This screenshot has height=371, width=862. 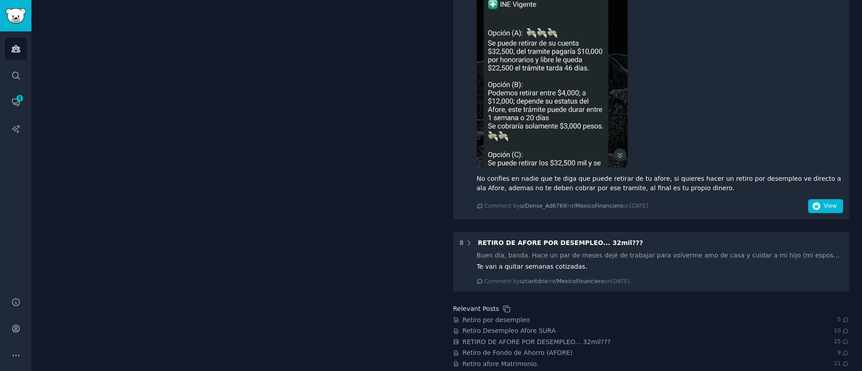 I want to click on span: Retiro Desempleo Afore SURA, so click(x=509, y=331).